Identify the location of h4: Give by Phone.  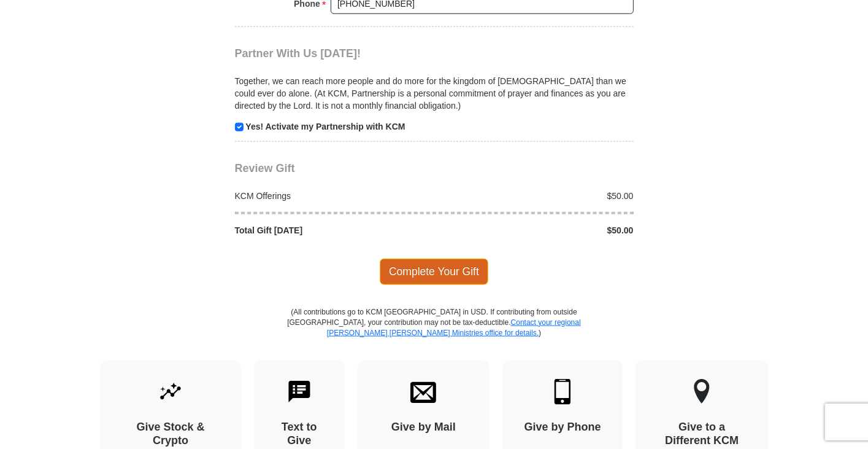
(563, 427).